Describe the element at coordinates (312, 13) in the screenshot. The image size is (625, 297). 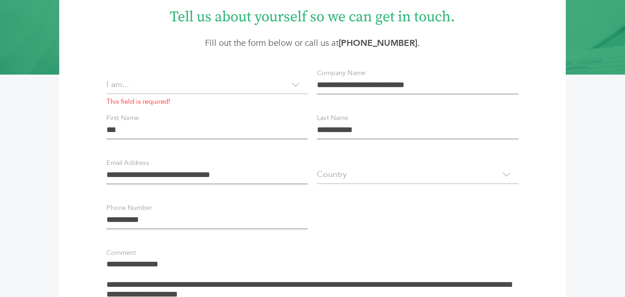
I see `h1: Tell us about yourself so we can get in touch.` at that location.